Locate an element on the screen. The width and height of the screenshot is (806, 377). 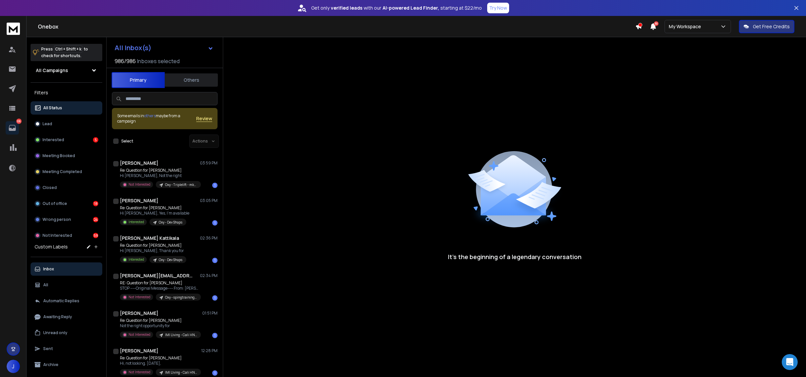
p: Inbox is located at coordinates (49, 269).